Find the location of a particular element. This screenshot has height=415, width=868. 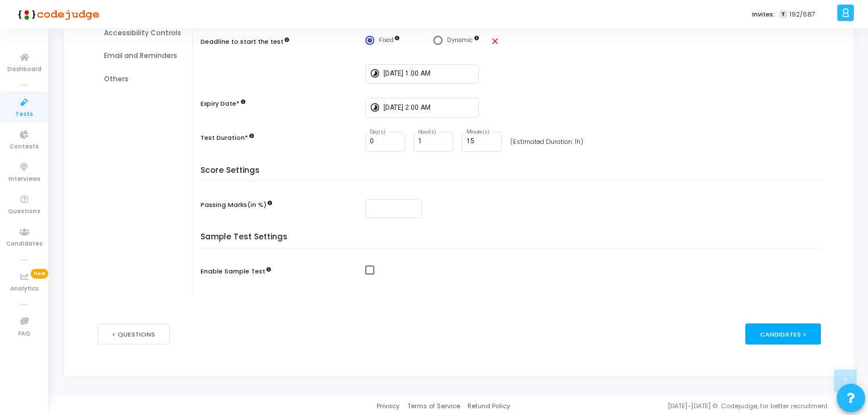

div: Accessibility Controls is located at coordinates (145, 33).